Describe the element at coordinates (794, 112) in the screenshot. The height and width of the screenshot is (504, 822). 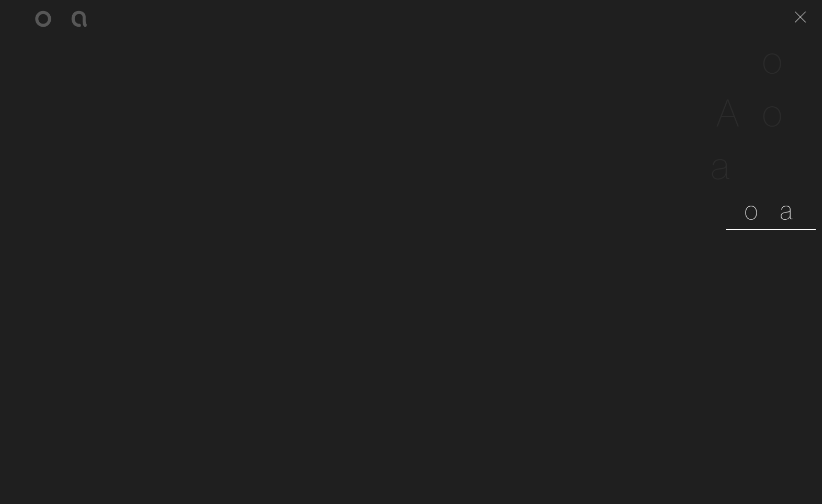
I see `span: u` at that location.